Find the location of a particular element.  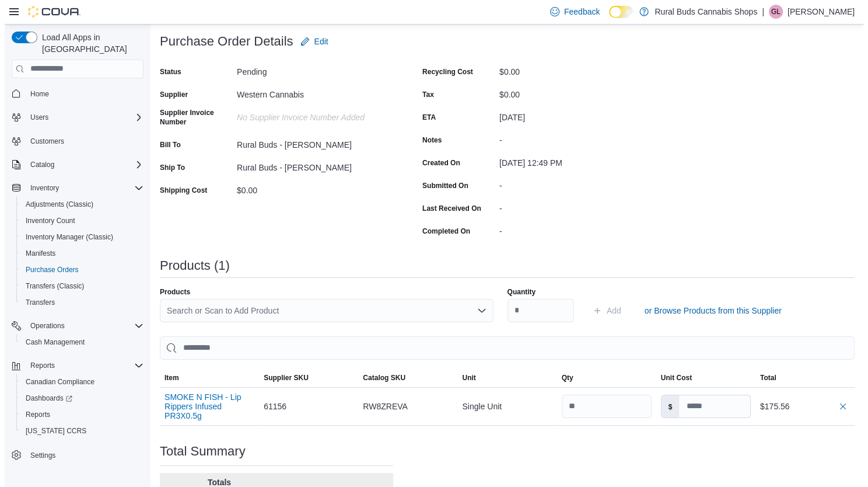

a: Canadian Compliance is located at coordinates (55, 382).